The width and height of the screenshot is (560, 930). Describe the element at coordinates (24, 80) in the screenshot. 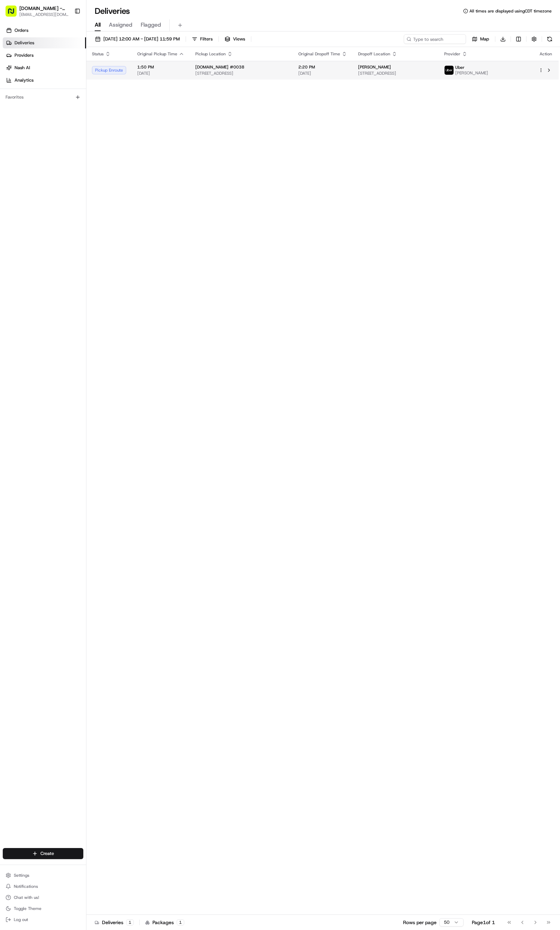

I see `span: Analytics` at that location.